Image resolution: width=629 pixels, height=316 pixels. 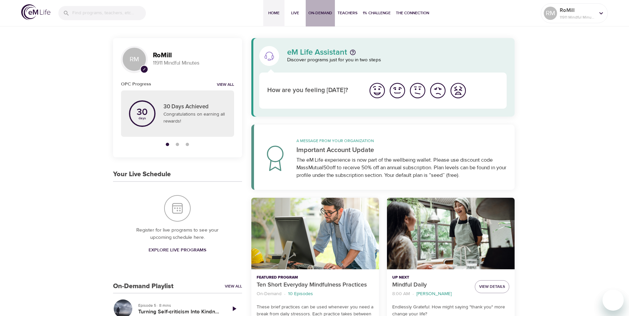 What do you see at coordinates (226, 85) in the screenshot?
I see `a: View all notifications` at bounding box center [226, 85].